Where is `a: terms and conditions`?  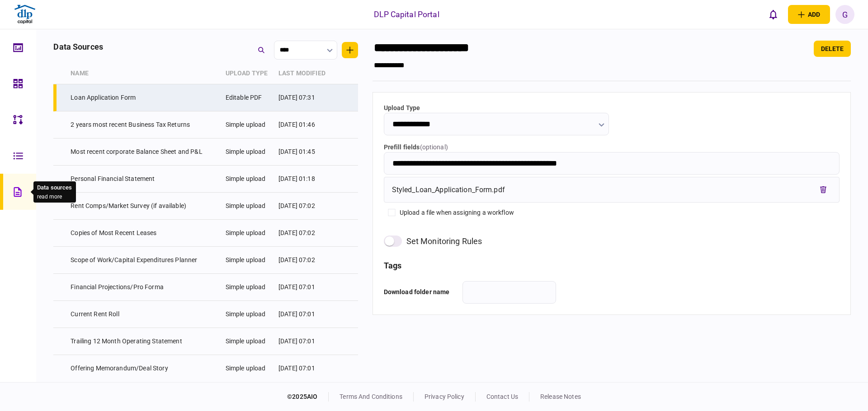
a: terms and conditions is located at coordinates (370, 397).